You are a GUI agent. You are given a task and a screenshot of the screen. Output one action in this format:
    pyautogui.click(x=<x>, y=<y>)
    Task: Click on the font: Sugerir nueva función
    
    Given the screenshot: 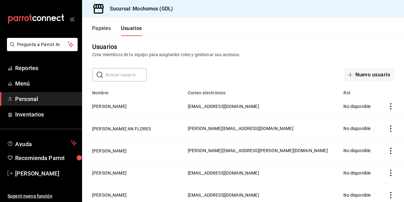 What is the action you would take?
    pyautogui.click(x=30, y=196)
    